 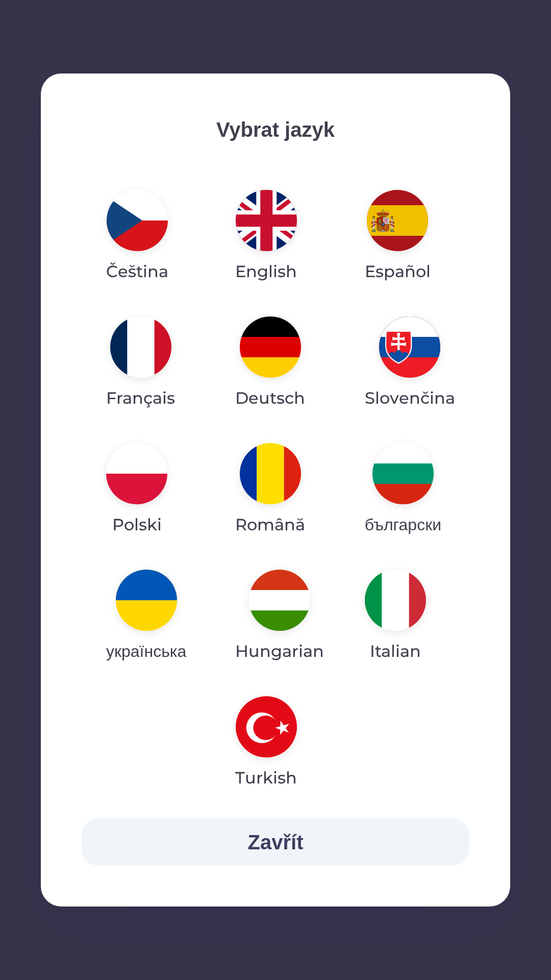 I want to click on img: tr flag, so click(x=266, y=727).